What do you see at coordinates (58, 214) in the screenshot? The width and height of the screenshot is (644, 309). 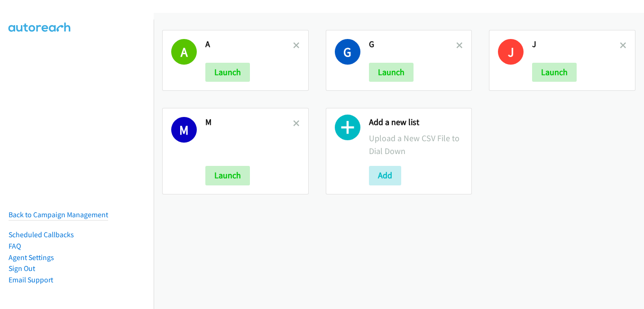 I see `a: Back to Campaign Management` at bounding box center [58, 214].